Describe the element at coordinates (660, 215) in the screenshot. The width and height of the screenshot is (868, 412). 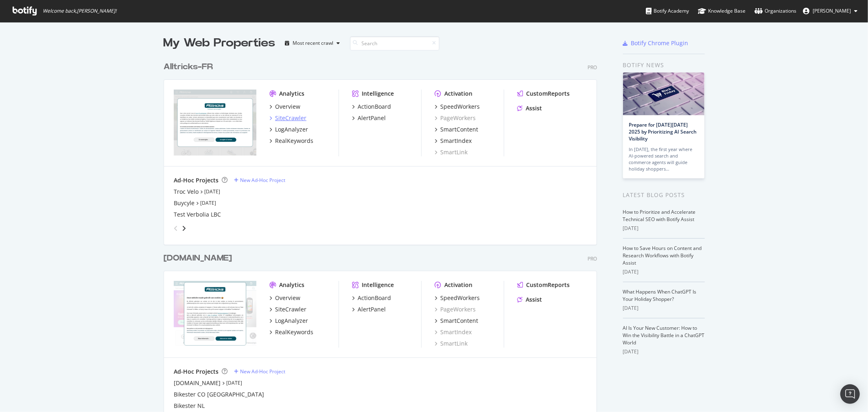
I see `a: How to Prioritize and Accelerate Technical SEO with Botify Assist` at that location.